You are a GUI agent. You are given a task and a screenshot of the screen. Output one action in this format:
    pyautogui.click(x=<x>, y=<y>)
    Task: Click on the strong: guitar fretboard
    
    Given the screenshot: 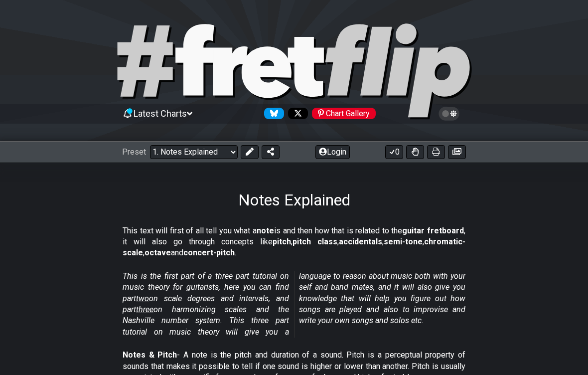 What is the action you would take?
    pyautogui.click(x=433, y=231)
    